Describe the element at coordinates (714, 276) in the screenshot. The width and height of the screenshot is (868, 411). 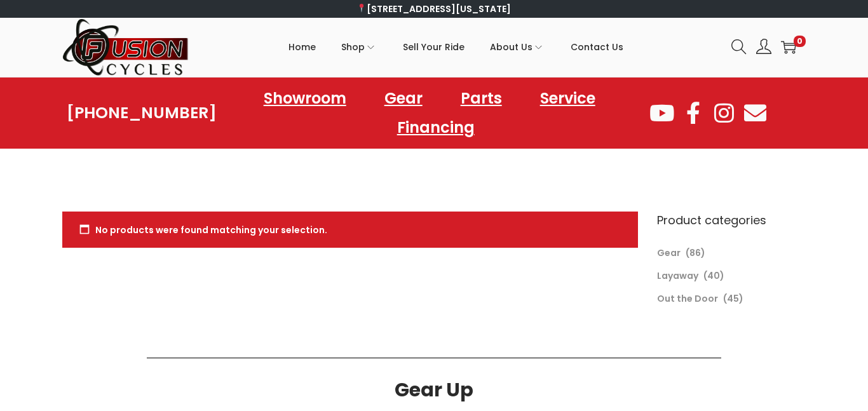
I see `span: (40)` at that location.